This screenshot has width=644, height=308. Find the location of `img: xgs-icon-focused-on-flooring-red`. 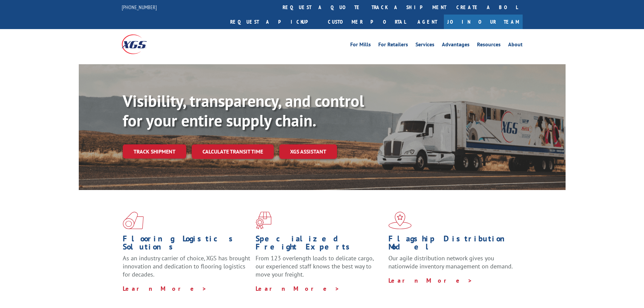

img: xgs-icon-focused-on-flooring-red is located at coordinates (263, 220).